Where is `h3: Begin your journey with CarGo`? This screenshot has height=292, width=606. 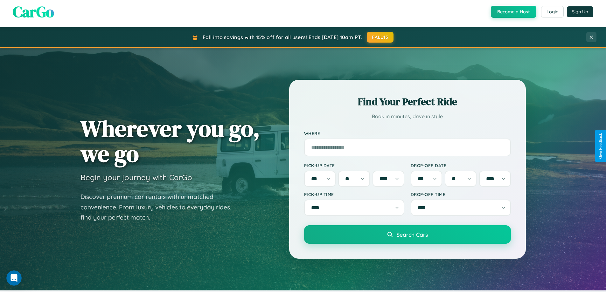
h3: Begin your journey with CarGo is located at coordinates (136, 177).